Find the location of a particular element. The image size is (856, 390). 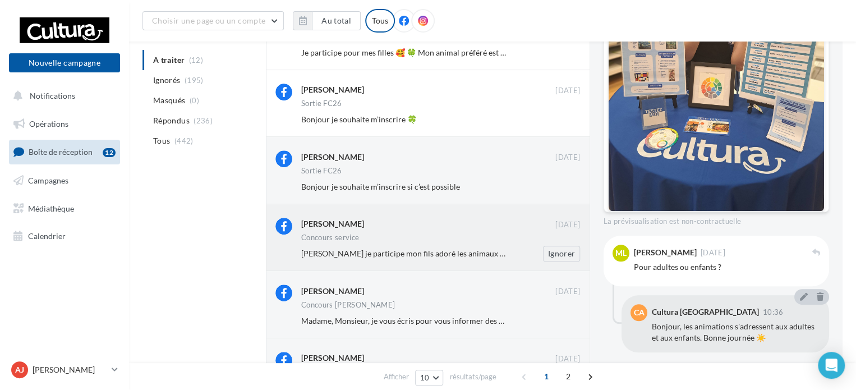

a: Boîte de réception12 is located at coordinates (65, 151).